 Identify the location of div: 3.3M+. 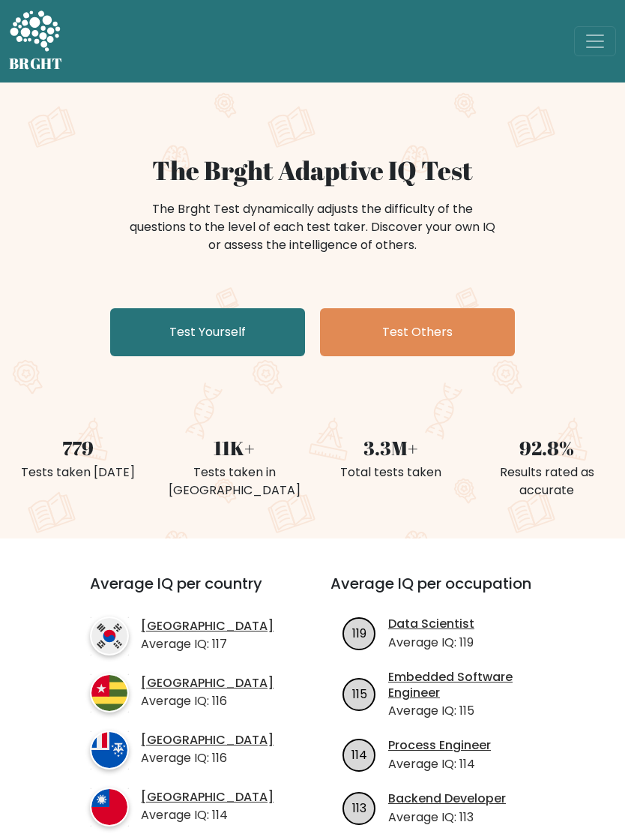
(390, 448).